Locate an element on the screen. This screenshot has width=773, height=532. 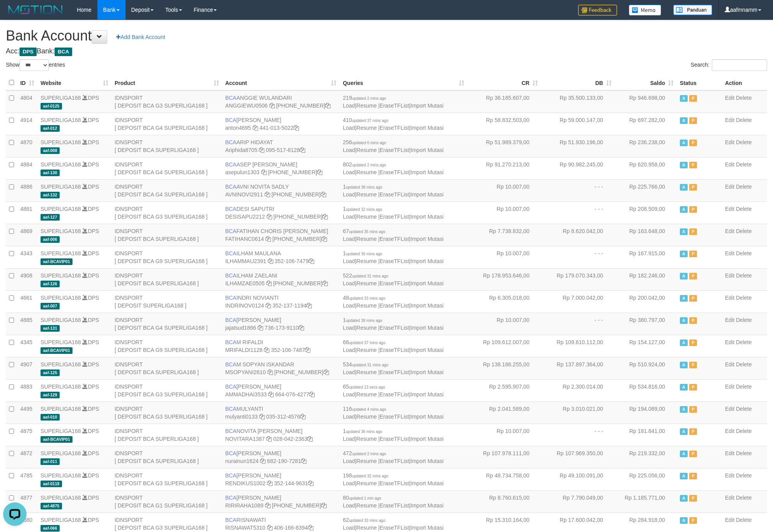
a: nurainun1624 is located at coordinates (242, 461).